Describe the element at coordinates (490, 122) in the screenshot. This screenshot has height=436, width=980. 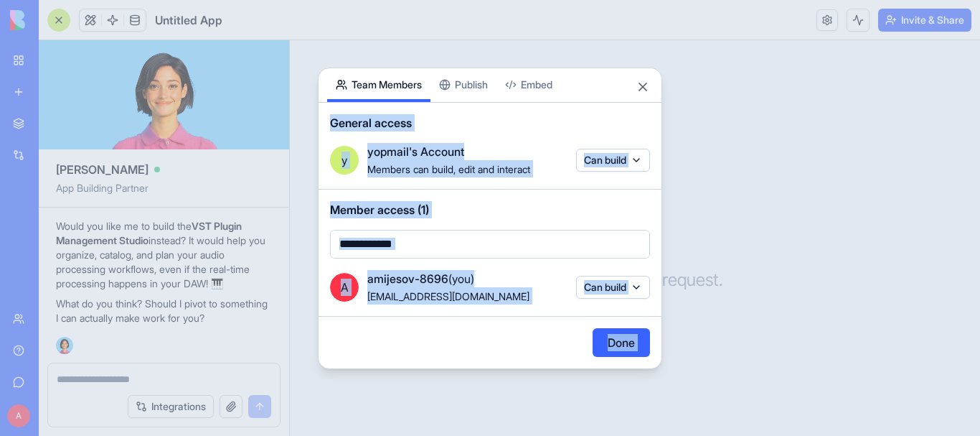
I see `span: General access` at that location.